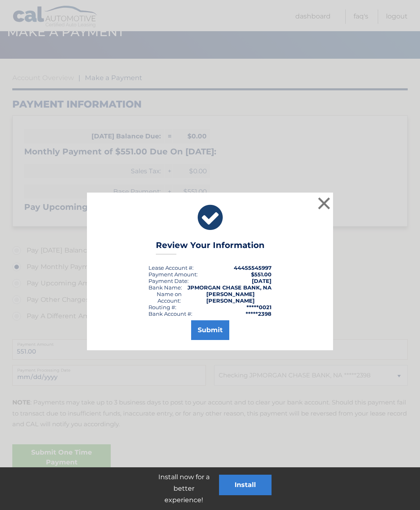 The height and width of the screenshot is (510, 420). Describe the element at coordinates (173, 274) in the screenshot. I see `div: Payment Amount:` at that location.